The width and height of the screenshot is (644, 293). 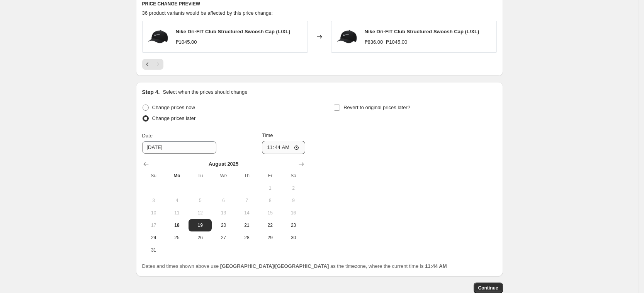 What do you see at coordinates (270, 237) in the screenshot?
I see `button: Friday August 29 2025` at bounding box center [270, 237].